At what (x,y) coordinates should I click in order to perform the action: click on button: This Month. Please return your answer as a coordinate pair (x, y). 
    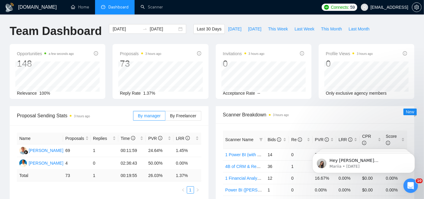
    Looking at the image, I should click on (332, 29).